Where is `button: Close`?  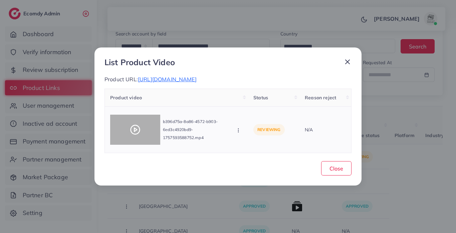 button: Close is located at coordinates (336, 168).